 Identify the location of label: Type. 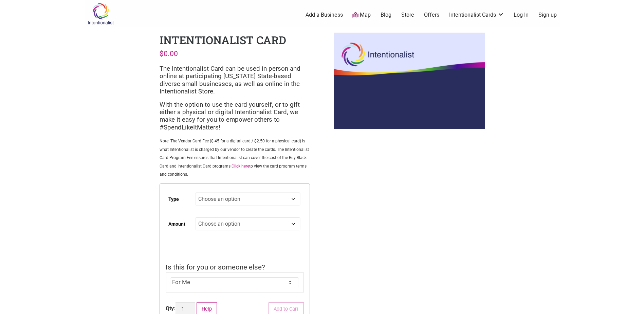
(174, 199).